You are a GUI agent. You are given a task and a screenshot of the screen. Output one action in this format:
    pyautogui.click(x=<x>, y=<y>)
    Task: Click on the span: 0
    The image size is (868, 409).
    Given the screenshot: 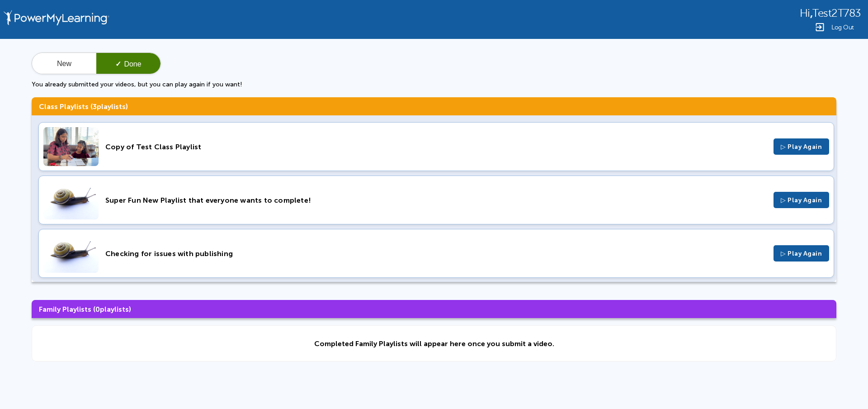 What is the action you would take?
    pyautogui.click(x=98, y=309)
    